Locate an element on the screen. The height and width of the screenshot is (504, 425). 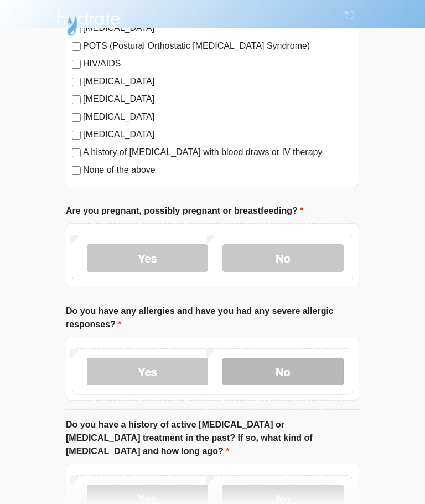
label: HIV/AIDS is located at coordinates (218, 64).